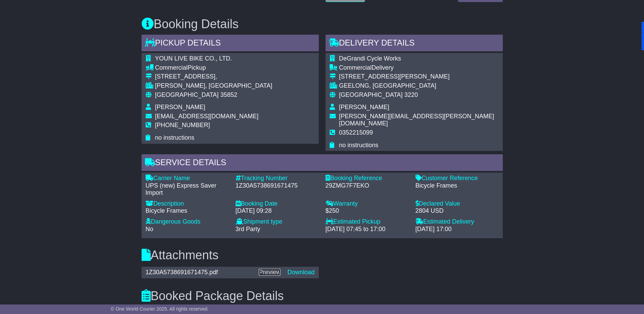 This screenshot has width=644, height=314. Describe the element at coordinates (149, 229) in the screenshot. I see `span: No` at that location.